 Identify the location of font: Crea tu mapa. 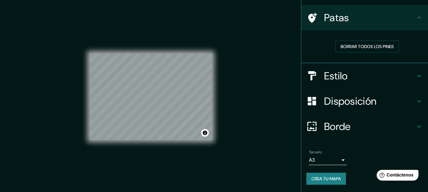
(326, 179).